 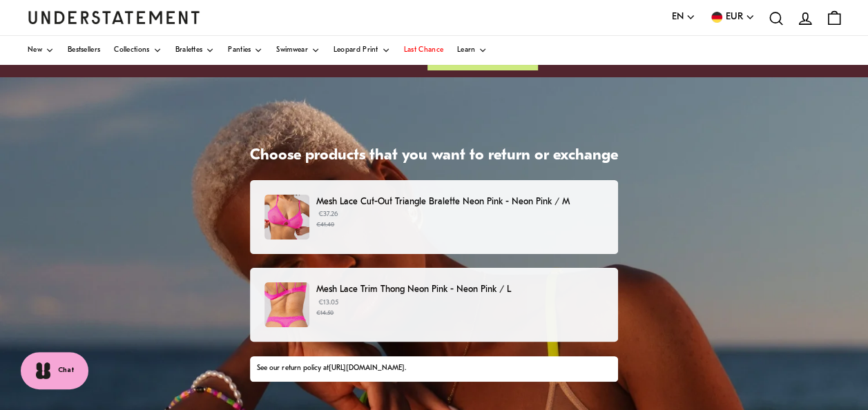 What do you see at coordinates (298, 50) in the screenshot?
I see `a: Swimwear` at bounding box center [298, 50].